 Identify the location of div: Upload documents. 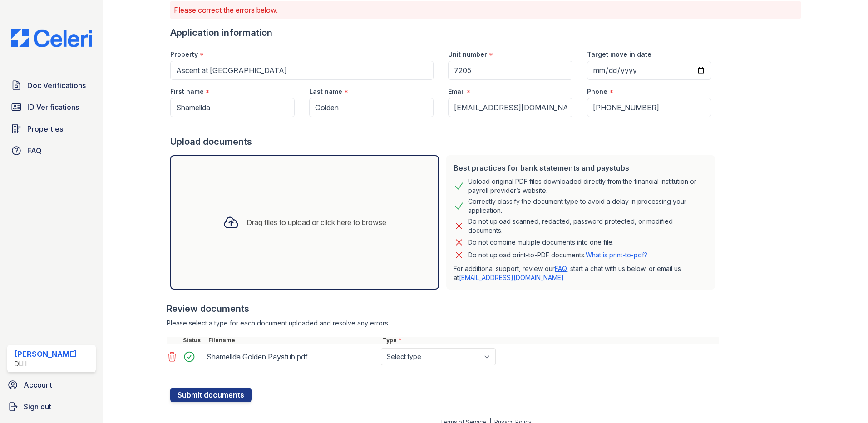
(445, 142).